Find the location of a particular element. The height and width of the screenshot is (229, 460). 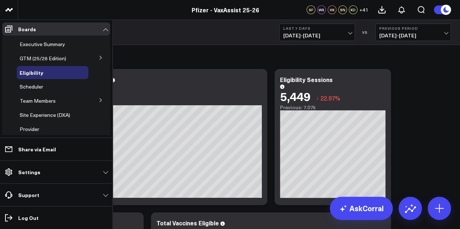

a: GTM (25/26 Edition) is located at coordinates (43, 59).